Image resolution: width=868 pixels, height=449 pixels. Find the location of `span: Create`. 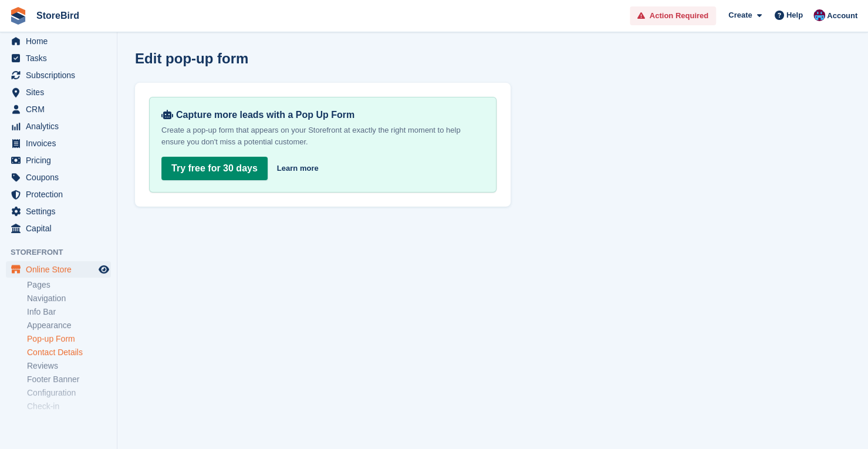

span: Create is located at coordinates (740, 15).